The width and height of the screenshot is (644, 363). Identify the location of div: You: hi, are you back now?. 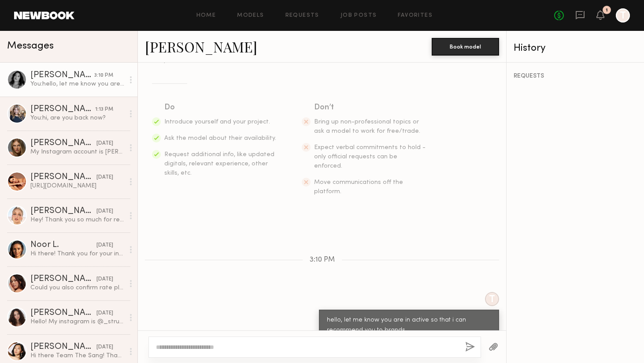
(77, 118).